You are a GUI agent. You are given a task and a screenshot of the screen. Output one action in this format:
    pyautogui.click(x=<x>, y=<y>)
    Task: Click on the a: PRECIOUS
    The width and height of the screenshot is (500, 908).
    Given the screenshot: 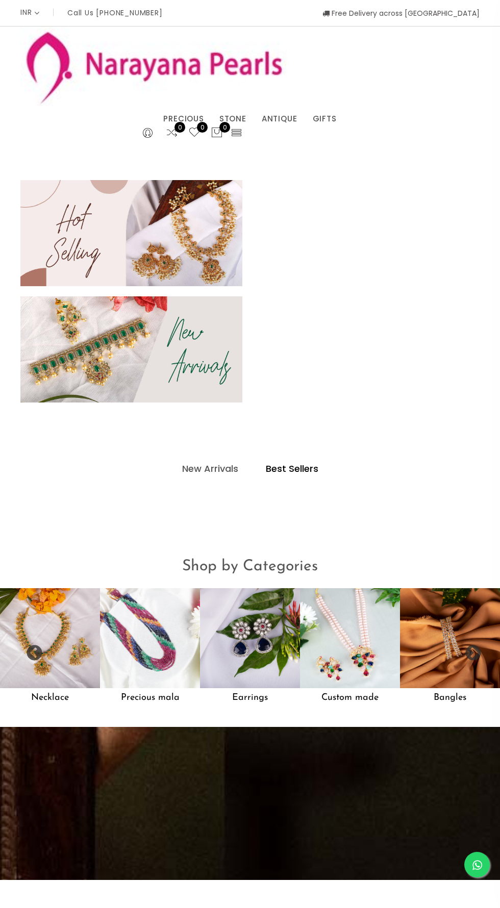 What is the action you would take?
    pyautogui.click(x=183, y=119)
    